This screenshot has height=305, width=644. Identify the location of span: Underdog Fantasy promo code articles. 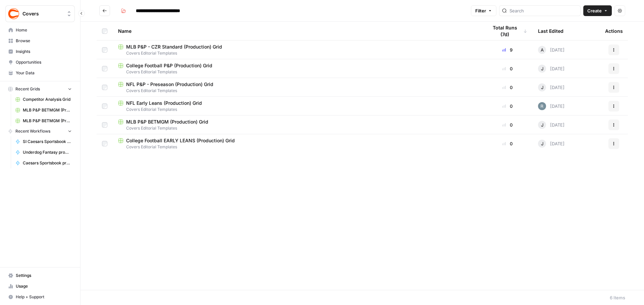
(47, 152).